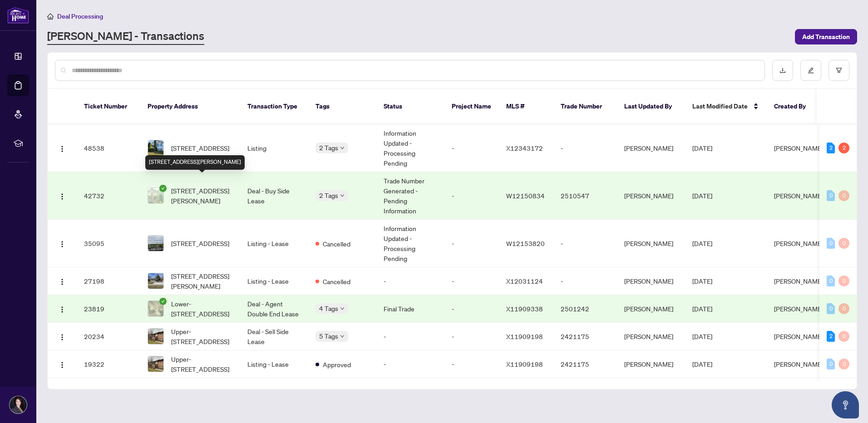 The width and height of the screenshot is (868, 423). What do you see at coordinates (108, 148) in the screenshot?
I see `td: 48538` at bounding box center [108, 148].